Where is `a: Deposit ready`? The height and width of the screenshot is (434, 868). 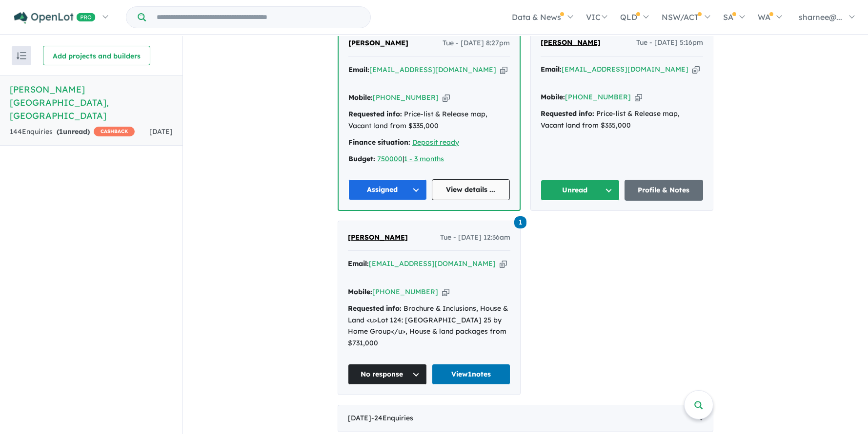 a: Deposit ready is located at coordinates (436, 143).